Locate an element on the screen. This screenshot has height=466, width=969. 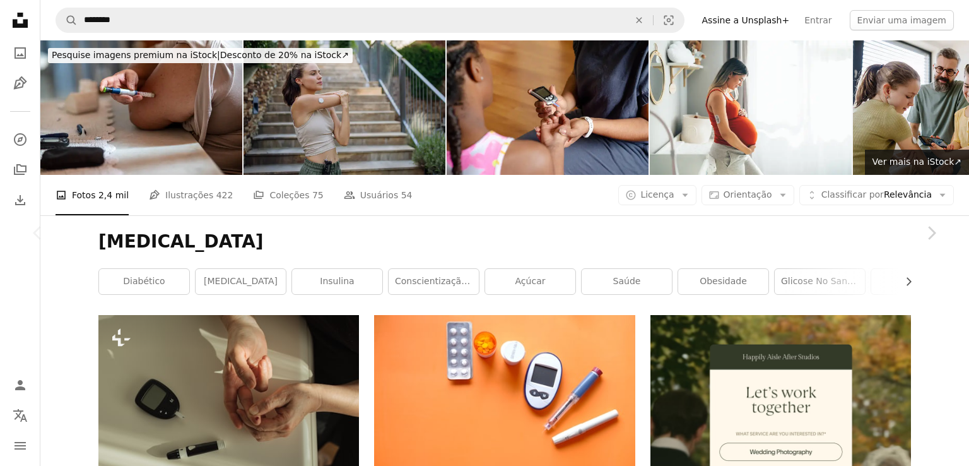
span: Pesquise imagens premium na iStock | is located at coordinates (136, 55).